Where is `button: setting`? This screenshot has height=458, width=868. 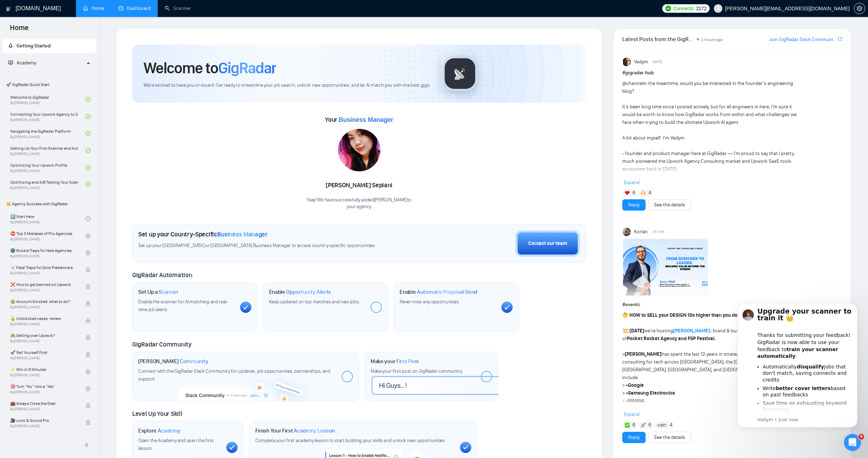
button: setting is located at coordinates (860, 8).